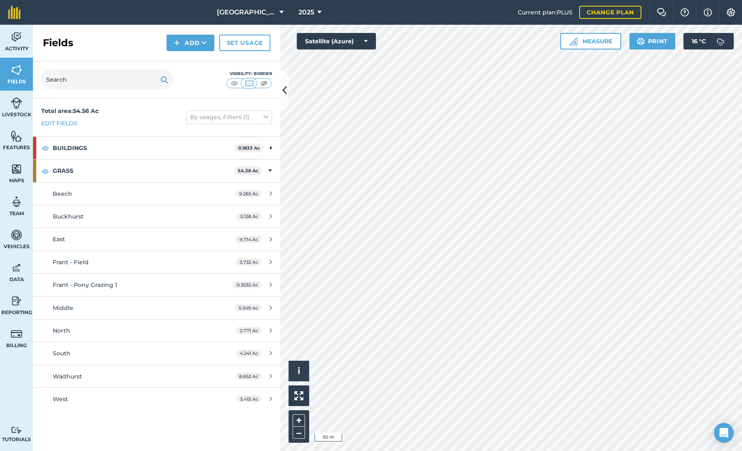  I want to click on span: 3.732 Ac, so click(249, 262).